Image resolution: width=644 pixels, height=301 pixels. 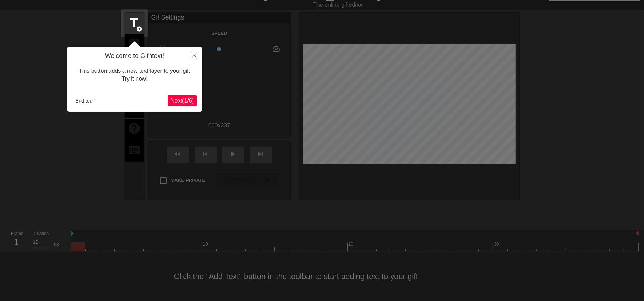 What do you see at coordinates (134, 56) in the screenshot?
I see `h4: Welcome to Gifntext!` at bounding box center [134, 56].